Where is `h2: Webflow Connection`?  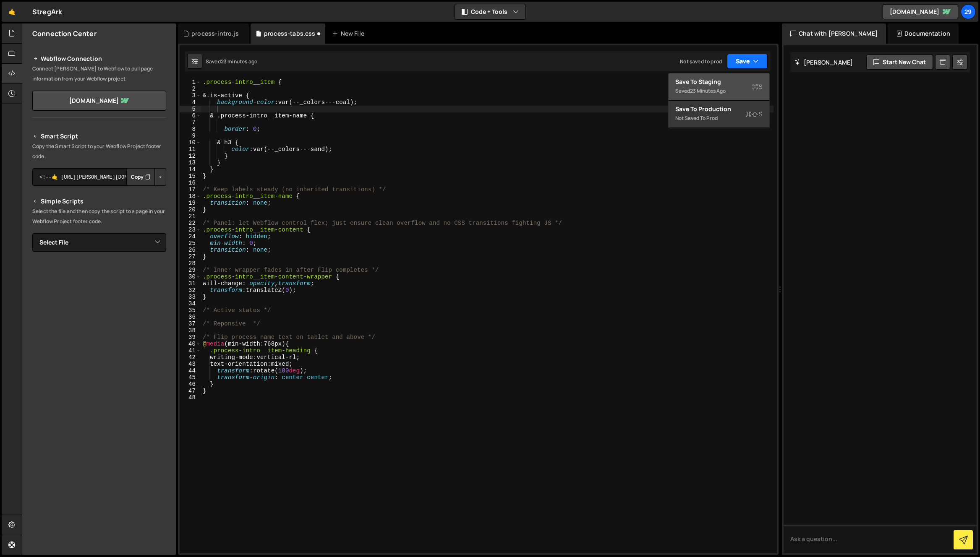
h2: Webflow Connection is located at coordinates (99, 59).